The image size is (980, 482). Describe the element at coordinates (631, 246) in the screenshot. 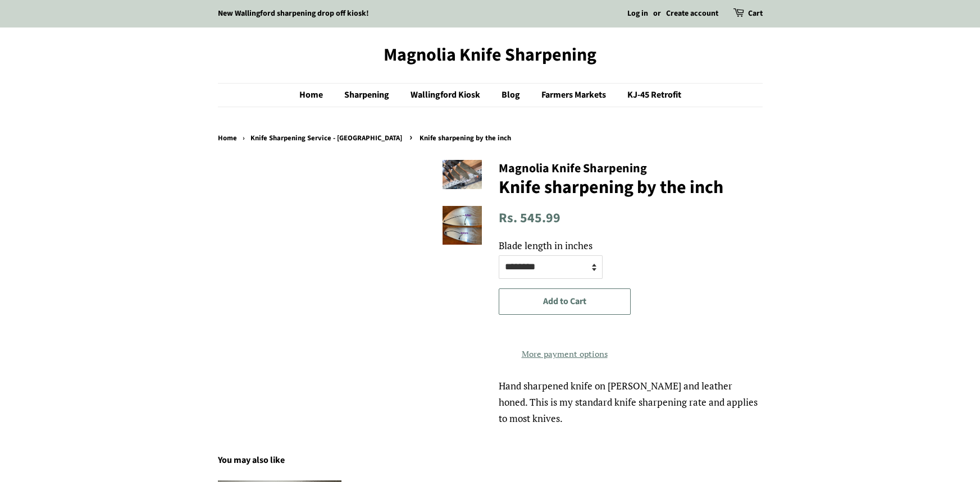

I see `label: Blade length in inches` at that location.